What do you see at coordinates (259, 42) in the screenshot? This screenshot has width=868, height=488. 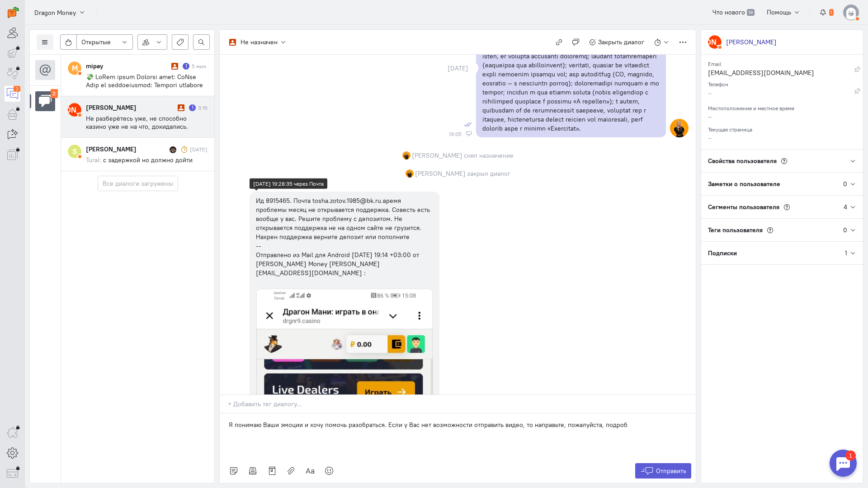 I see `div: Не назначен` at bounding box center [259, 42].